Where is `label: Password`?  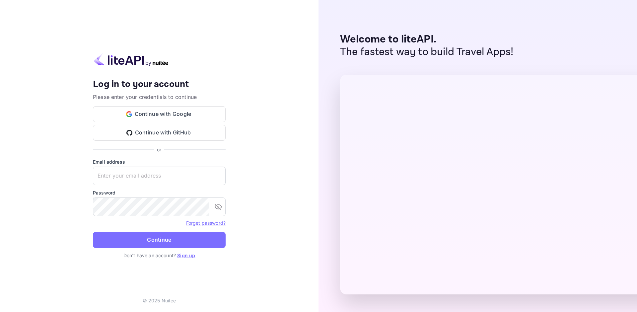
label: Password is located at coordinates (159, 193).